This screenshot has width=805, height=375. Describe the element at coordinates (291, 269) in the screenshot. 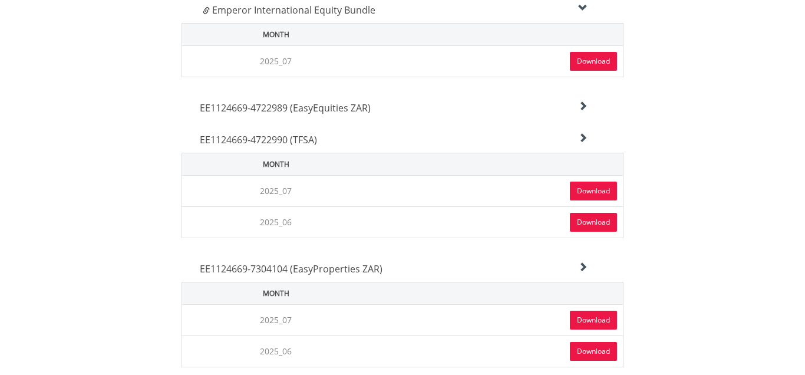

I see `span: EE1124669-7304104 (EasyProperties ZAR)` at that location.